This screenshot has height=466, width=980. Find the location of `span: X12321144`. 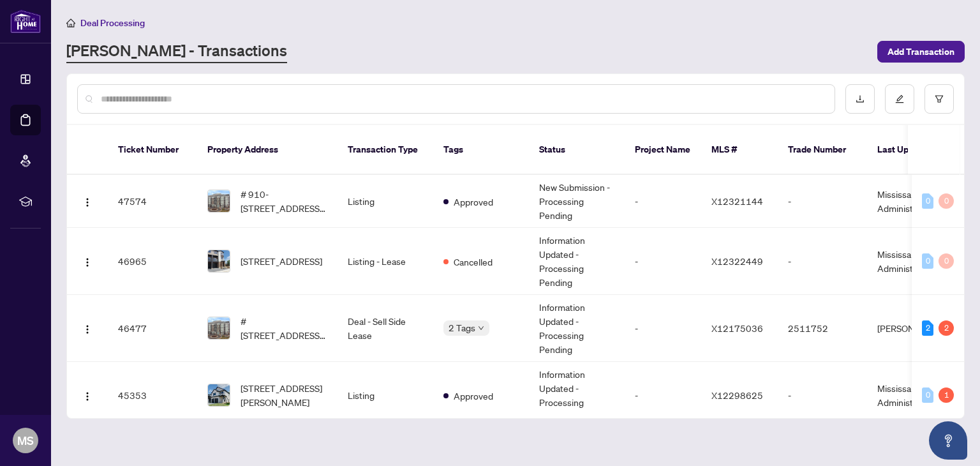

span: X12321144 is located at coordinates (736, 201).